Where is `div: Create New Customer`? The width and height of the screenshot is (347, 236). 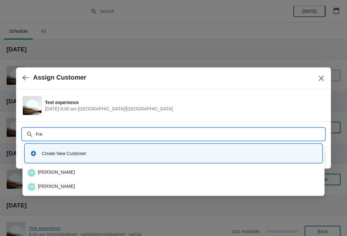
div: Create New Customer is located at coordinates (179, 153).